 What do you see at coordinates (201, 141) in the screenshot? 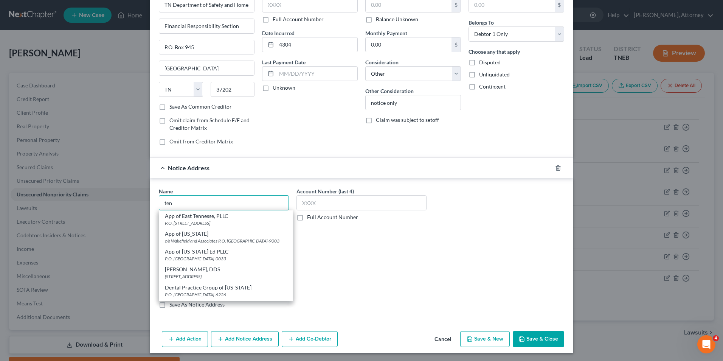
I see `span: Omit from Creditor Matrix` at bounding box center [201, 141].